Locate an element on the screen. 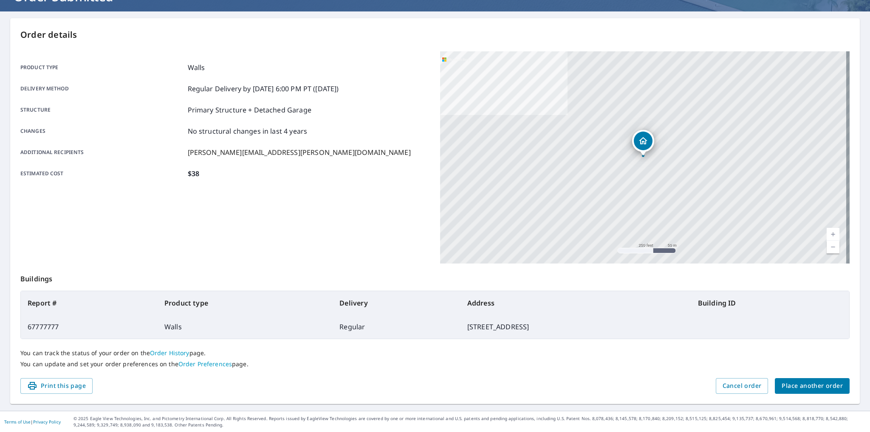 The width and height of the screenshot is (870, 432). p: Buildings is located at coordinates (435, 277).